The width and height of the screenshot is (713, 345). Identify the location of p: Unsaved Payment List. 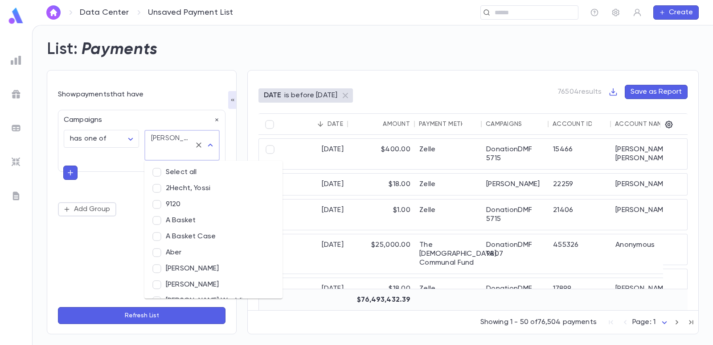
(191, 12).